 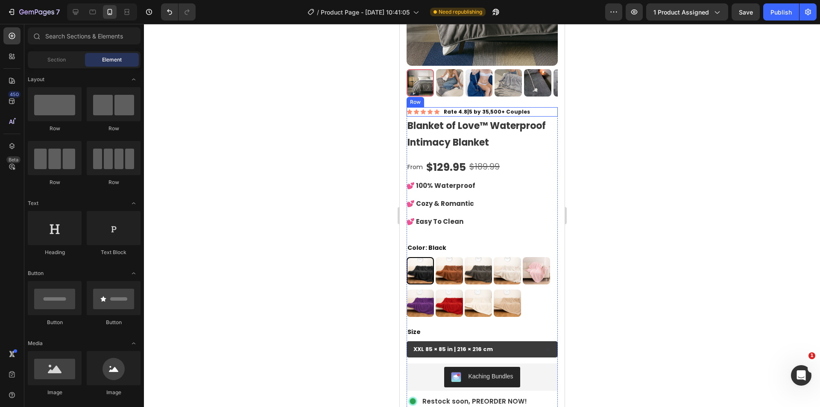 I want to click on span: Element, so click(x=112, y=60).